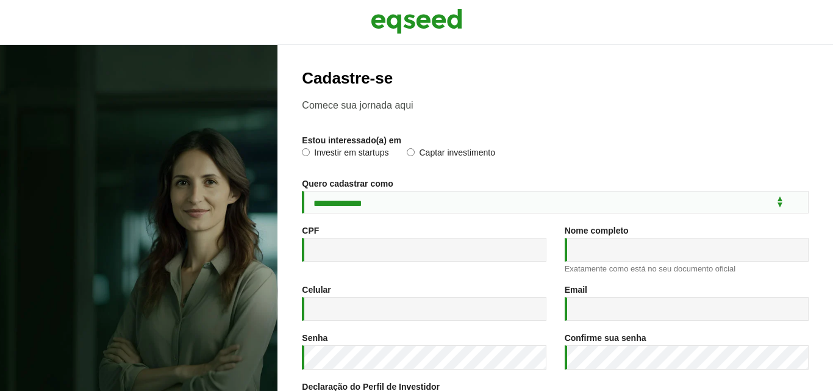  What do you see at coordinates (410, 152) in the screenshot?
I see `input: Captar investimento` at bounding box center [410, 152].